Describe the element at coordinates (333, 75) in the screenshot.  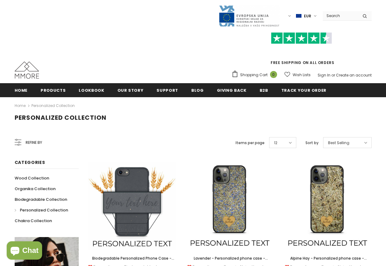
I see `span: or` at that location.